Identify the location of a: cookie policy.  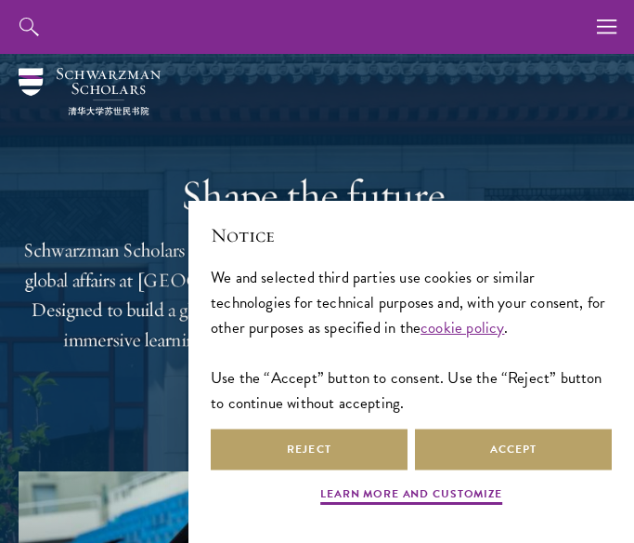
(463, 327).